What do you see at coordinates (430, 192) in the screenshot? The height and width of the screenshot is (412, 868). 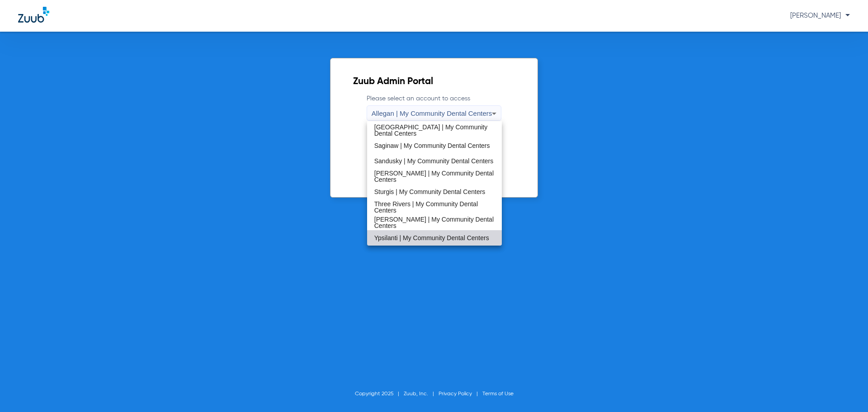 I see `span: Sturgis | My Community Dental Centers` at bounding box center [430, 192].